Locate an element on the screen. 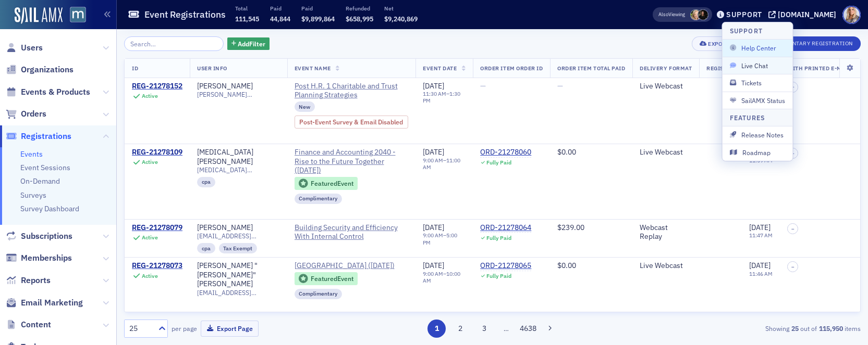  button: 4638 is located at coordinates (528, 329).